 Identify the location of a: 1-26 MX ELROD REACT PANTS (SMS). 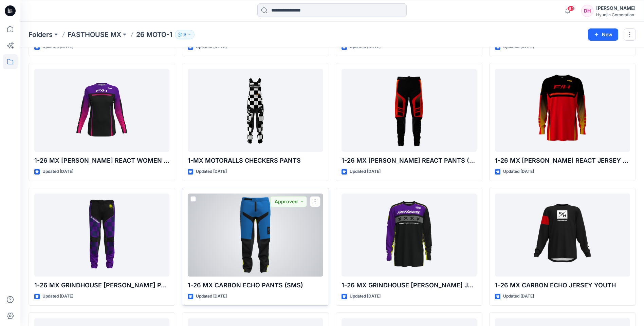
(409, 110).